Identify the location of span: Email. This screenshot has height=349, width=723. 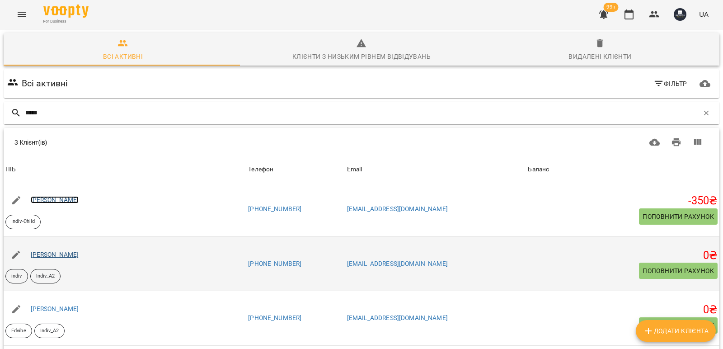
(436, 170).